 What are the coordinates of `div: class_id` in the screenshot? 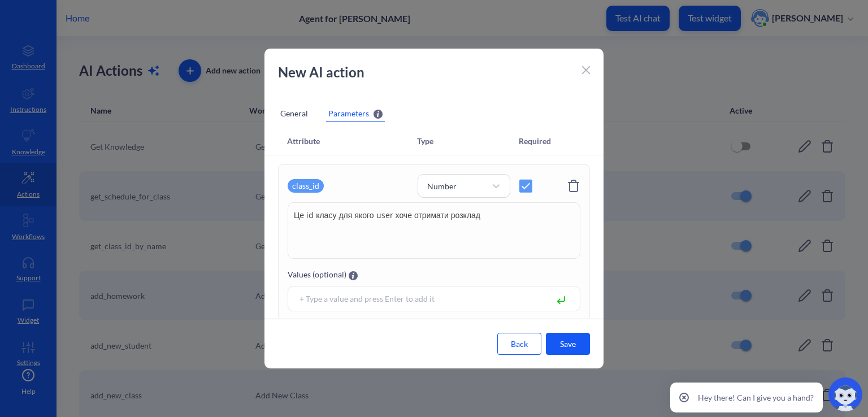 It's located at (306, 186).